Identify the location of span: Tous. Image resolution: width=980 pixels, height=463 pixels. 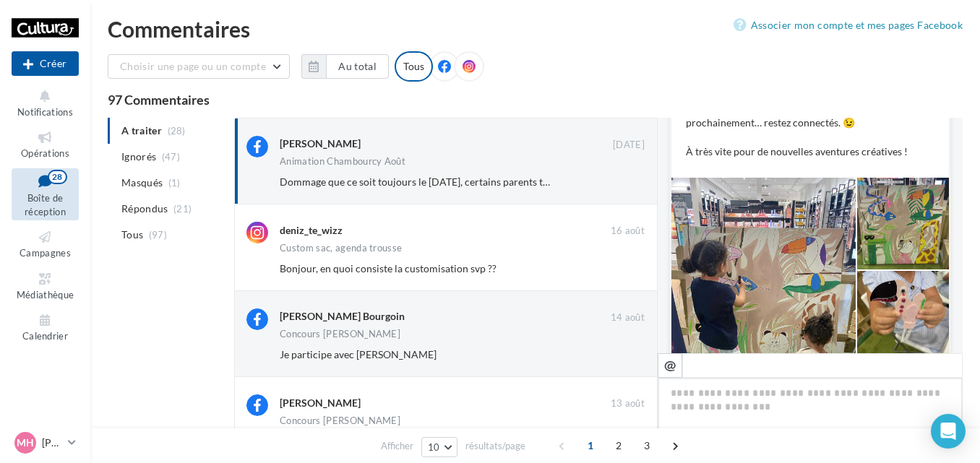
(133, 235).